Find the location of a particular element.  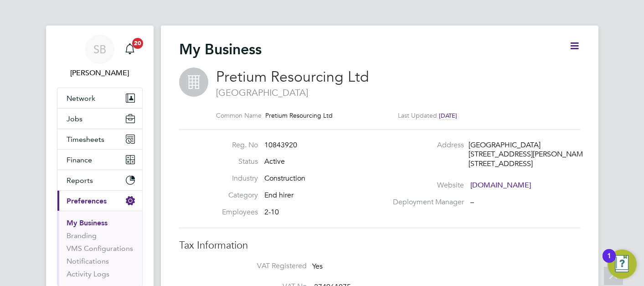

span: 10843920 is located at coordinates (281, 145).